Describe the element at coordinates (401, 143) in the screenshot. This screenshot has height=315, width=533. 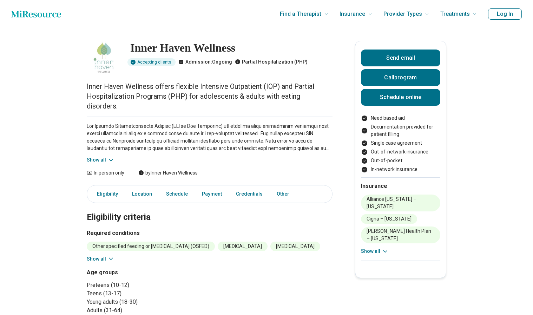
I see `li: Single case agreement` at that location.